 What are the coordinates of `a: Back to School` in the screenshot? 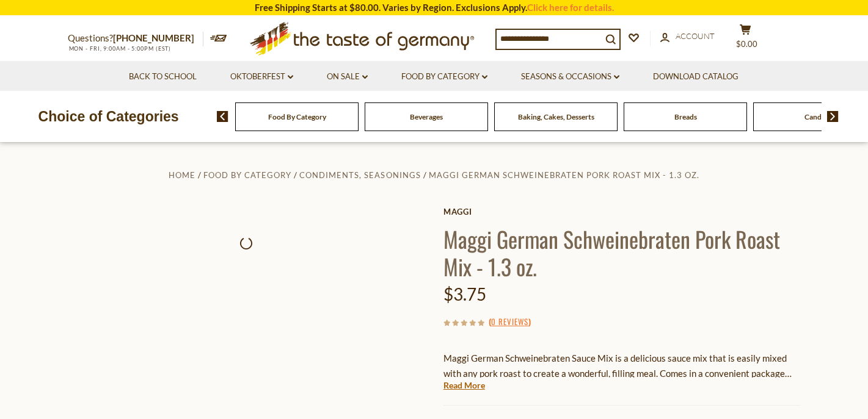 It's located at (162, 77).